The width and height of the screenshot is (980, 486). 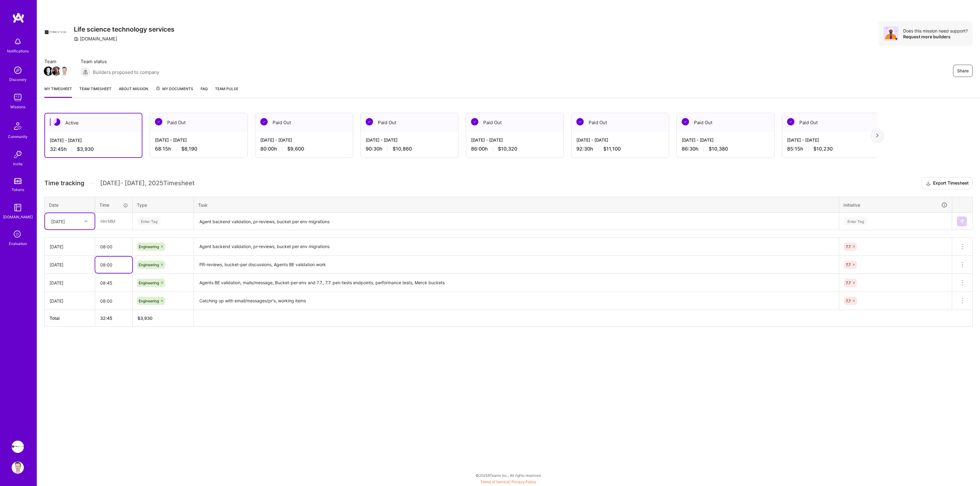 I want to click on div: 32:45 h, so click(x=94, y=149).